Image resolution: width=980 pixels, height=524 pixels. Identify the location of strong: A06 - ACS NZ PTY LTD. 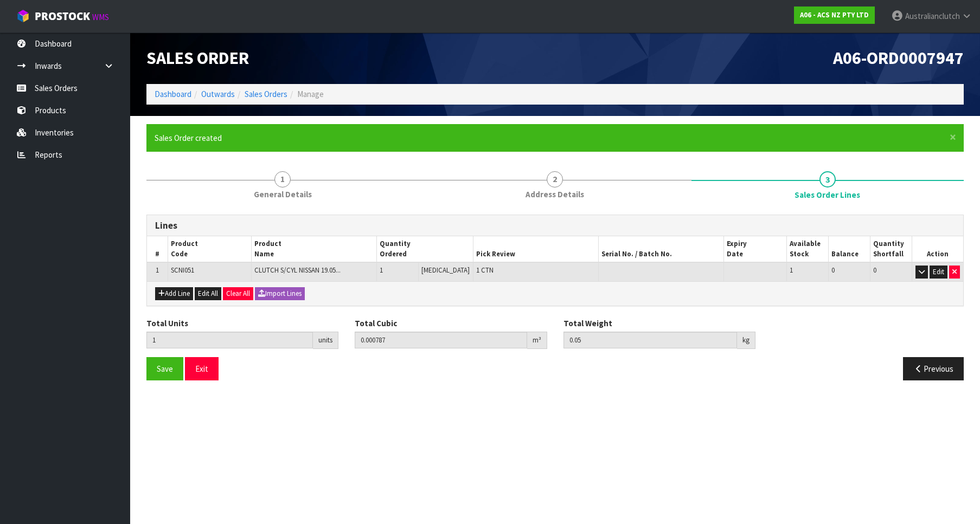
(834, 14).